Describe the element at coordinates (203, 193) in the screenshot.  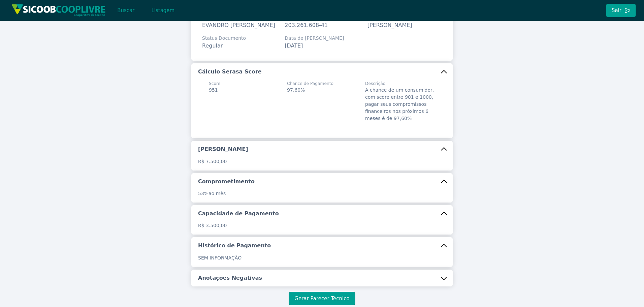
I see `span: 53%` at that location.